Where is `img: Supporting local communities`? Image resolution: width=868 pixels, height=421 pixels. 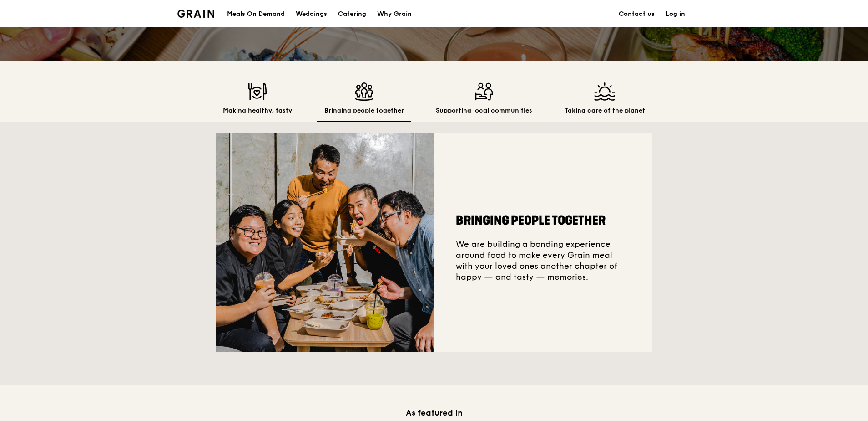 img: Supporting local communities is located at coordinates (484, 92).